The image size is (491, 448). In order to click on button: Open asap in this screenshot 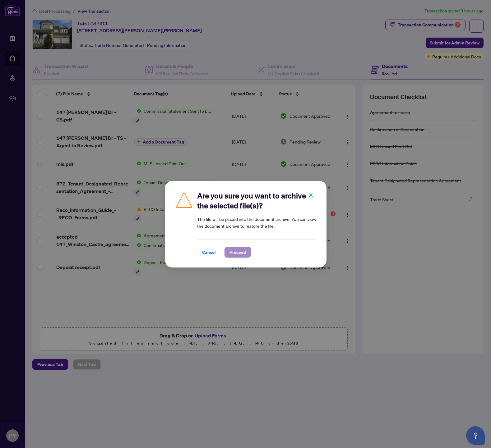, I will do `click(476, 435)`.